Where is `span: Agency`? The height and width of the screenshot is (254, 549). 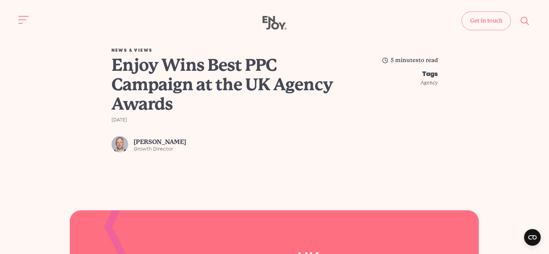
span: Agency is located at coordinates (429, 83).